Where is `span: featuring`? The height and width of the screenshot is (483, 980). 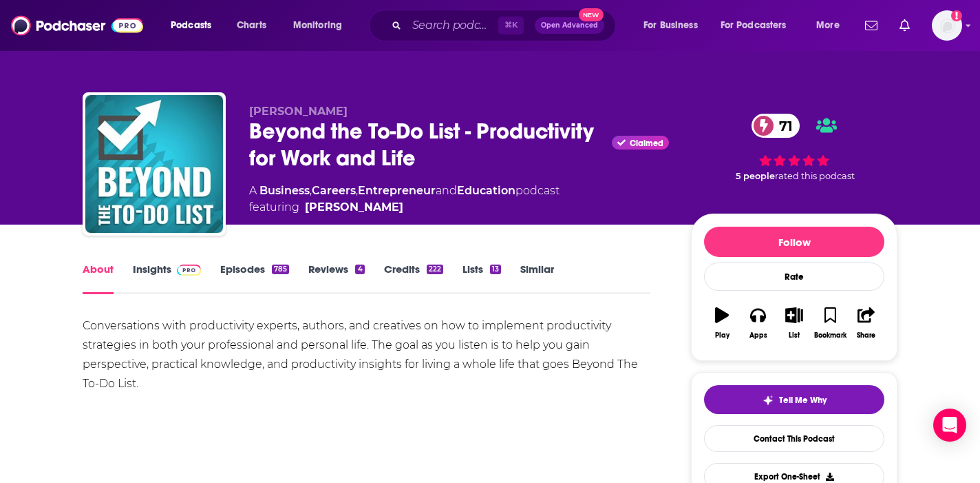
span: featuring is located at coordinates (404, 207).